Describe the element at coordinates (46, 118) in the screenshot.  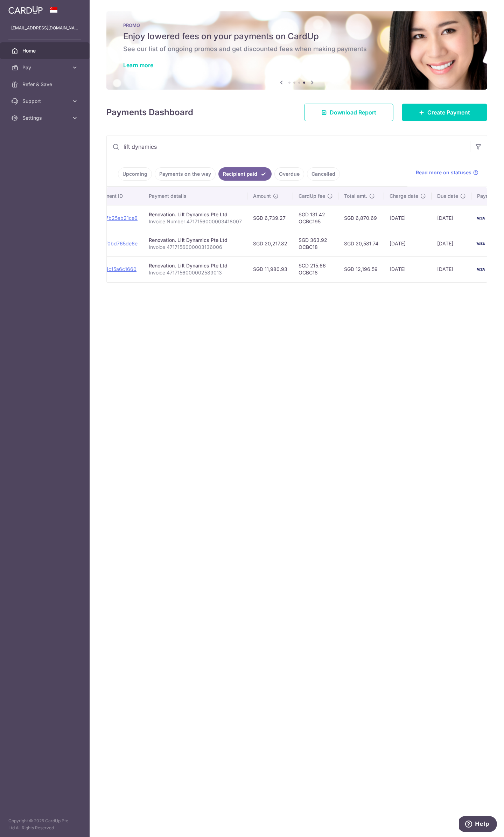
I see `span: Settings` at that location.